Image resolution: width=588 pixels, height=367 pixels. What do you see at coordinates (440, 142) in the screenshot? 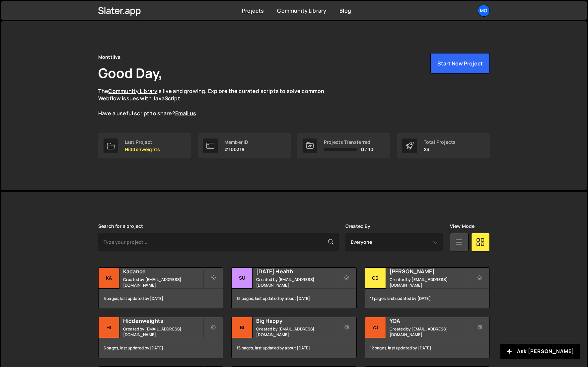
I see `div: Total Projects` at bounding box center [440, 142].